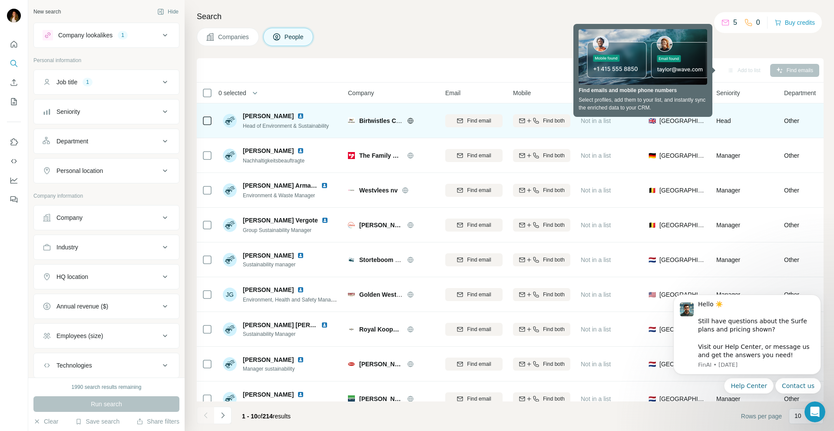 This screenshot has height=431, width=834. I want to click on div: Personal location, so click(79, 171).